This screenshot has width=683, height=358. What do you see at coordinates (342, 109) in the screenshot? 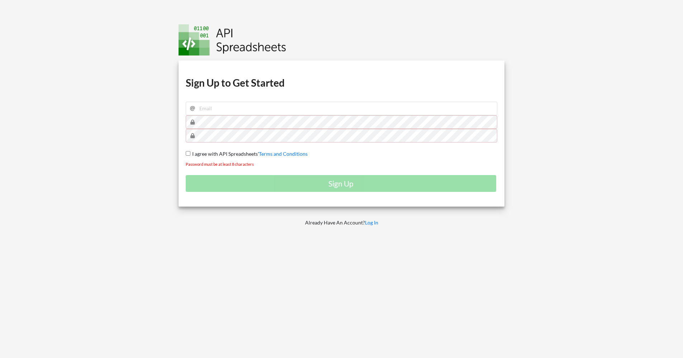
I see `input: Email` at bounding box center [342, 109].